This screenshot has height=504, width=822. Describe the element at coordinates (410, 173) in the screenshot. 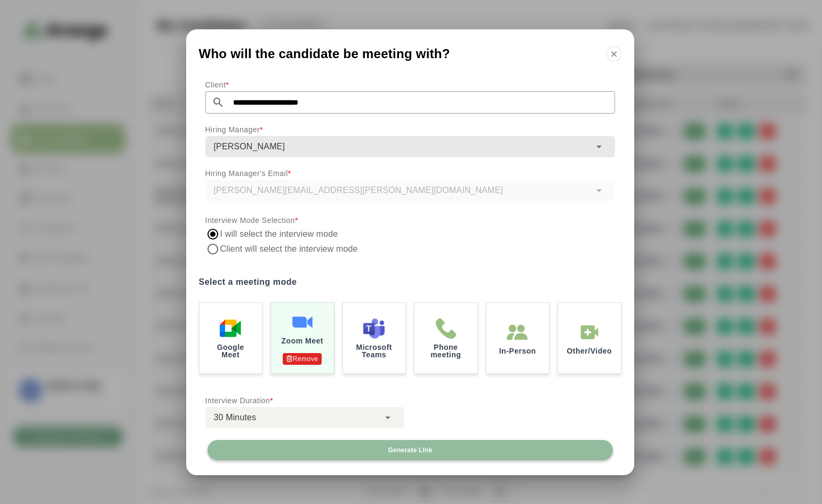

I see `p: Hiring Manager's Email` at that location.